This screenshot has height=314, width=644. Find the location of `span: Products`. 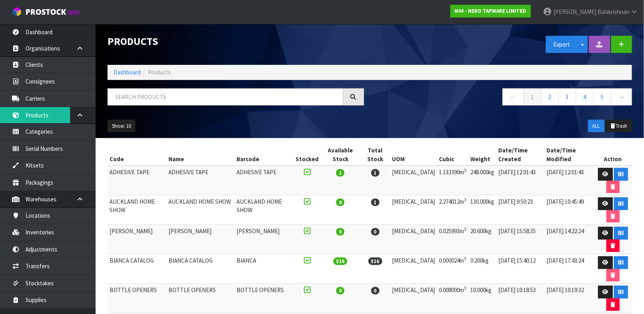

span: Products is located at coordinates (159, 72).